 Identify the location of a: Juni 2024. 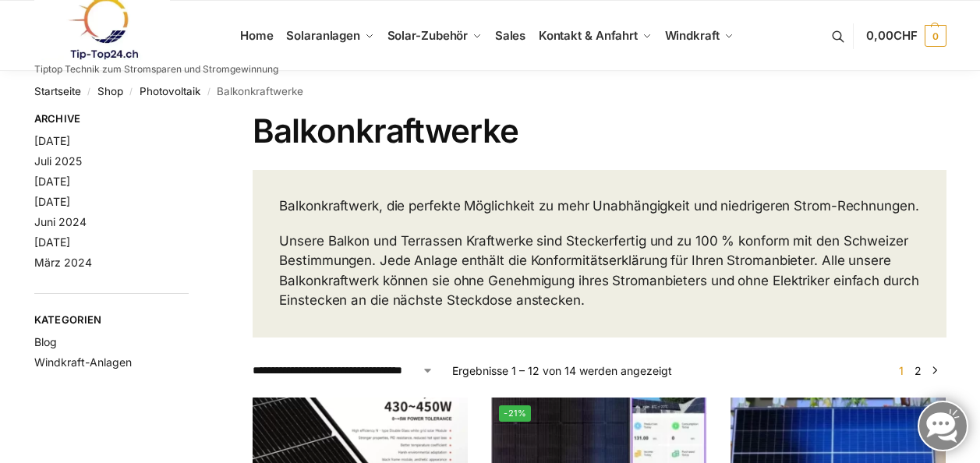
(60, 221).